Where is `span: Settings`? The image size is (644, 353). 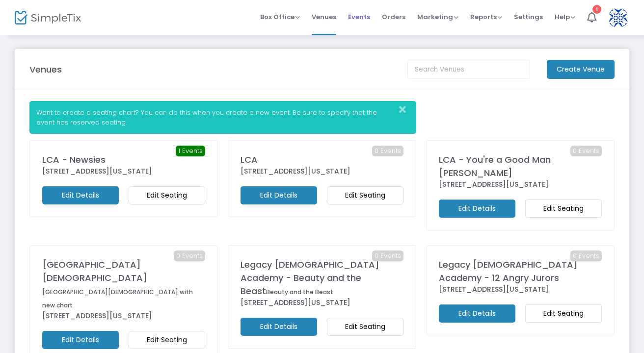 span: Settings is located at coordinates (528, 17).